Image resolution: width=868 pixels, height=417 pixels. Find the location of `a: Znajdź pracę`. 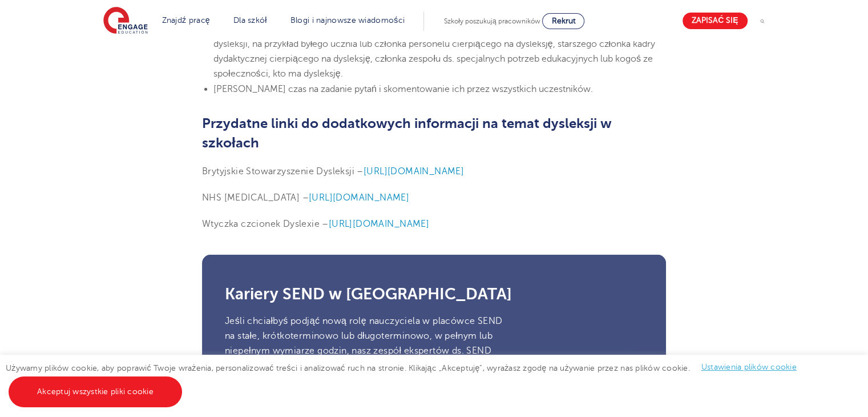

a: Znajdź pracę is located at coordinates (186, 20).